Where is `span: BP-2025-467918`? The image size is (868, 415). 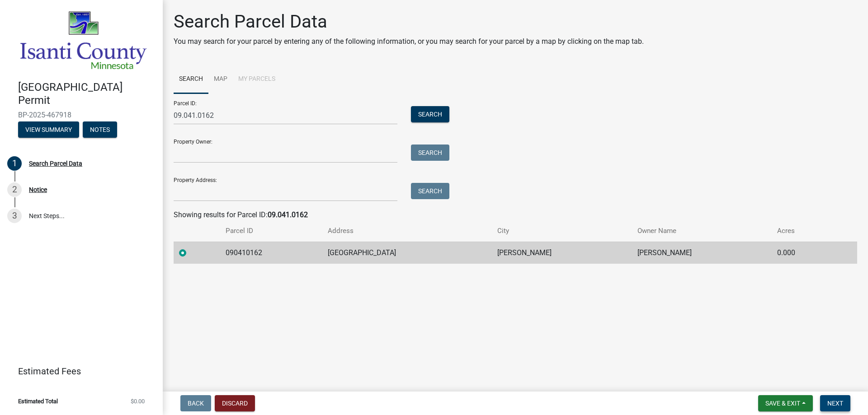
span: BP-2025-467918 is located at coordinates (82, 115).